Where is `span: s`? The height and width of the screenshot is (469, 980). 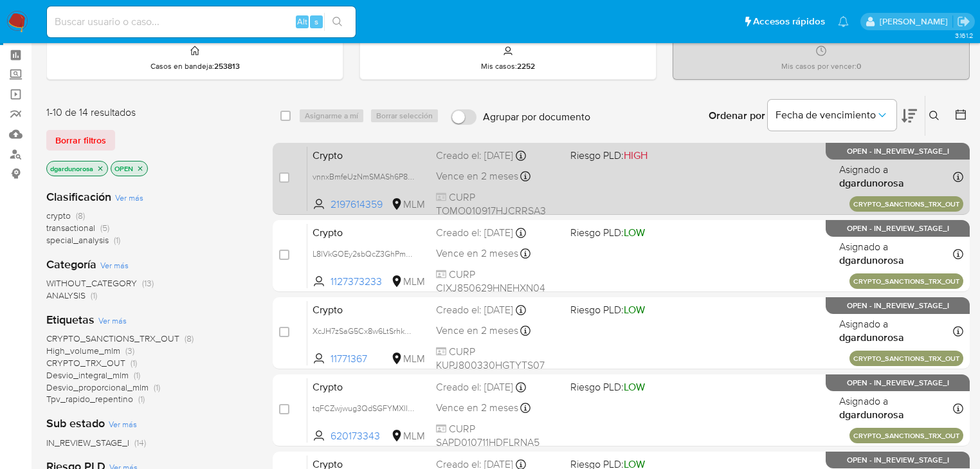
span: s is located at coordinates (316, 21).